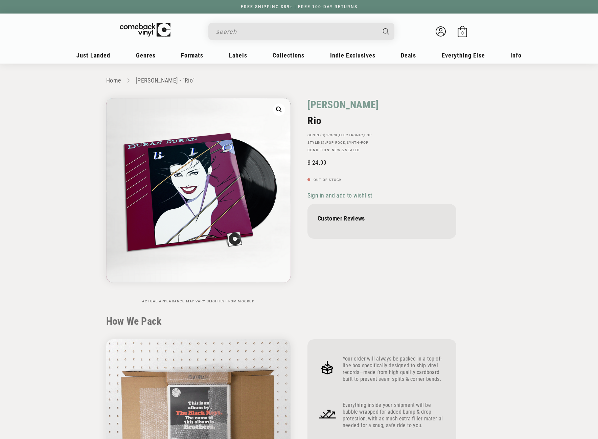 The image size is (598, 439). What do you see at coordinates (353, 55) in the screenshot?
I see `span: Indie Exclusives` at bounding box center [353, 55].